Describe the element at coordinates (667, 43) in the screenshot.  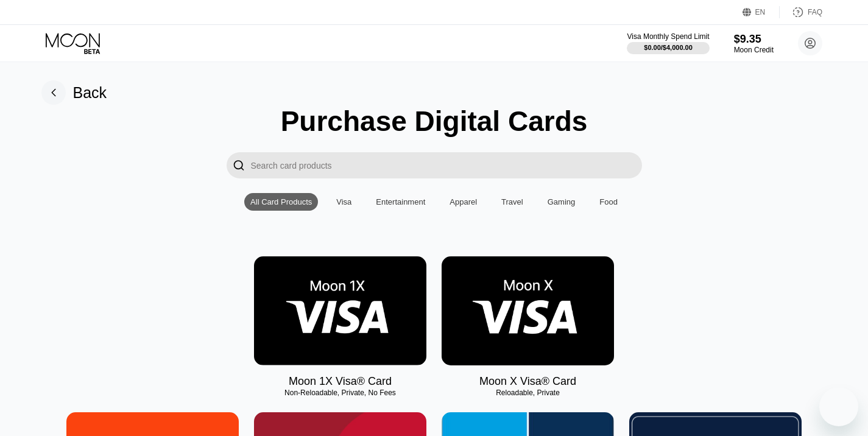
I see `div: Visa Monthly Spend Limit$0.00/$4,000.00` at that location.